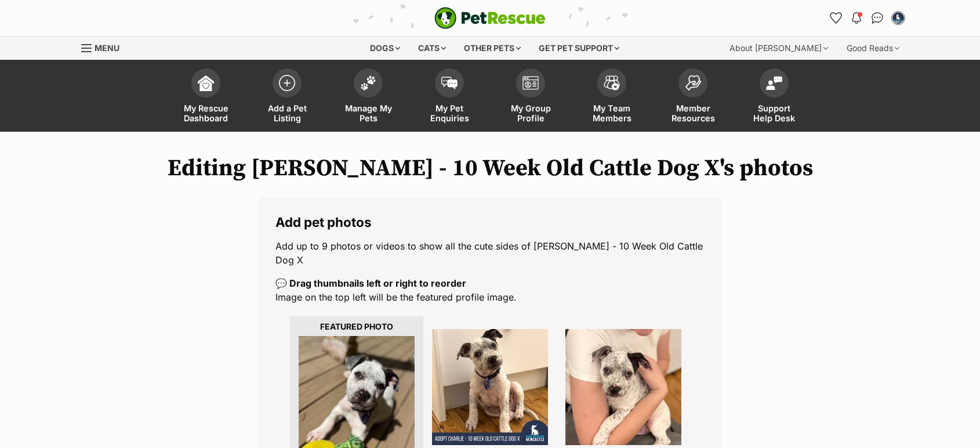 Image resolution: width=980 pixels, height=448 pixels. Describe the element at coordinates (492, 48) in the screenshot. I see `div: Other pets` at that location.